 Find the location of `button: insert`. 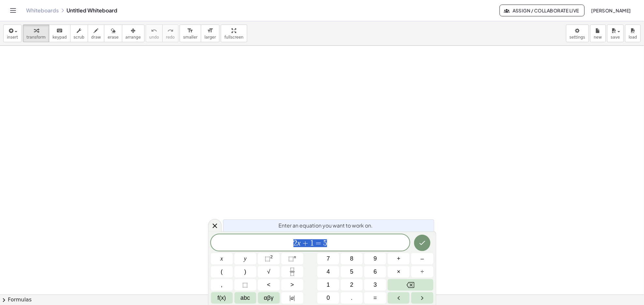

button: insert is located at coordinates (12, 33).